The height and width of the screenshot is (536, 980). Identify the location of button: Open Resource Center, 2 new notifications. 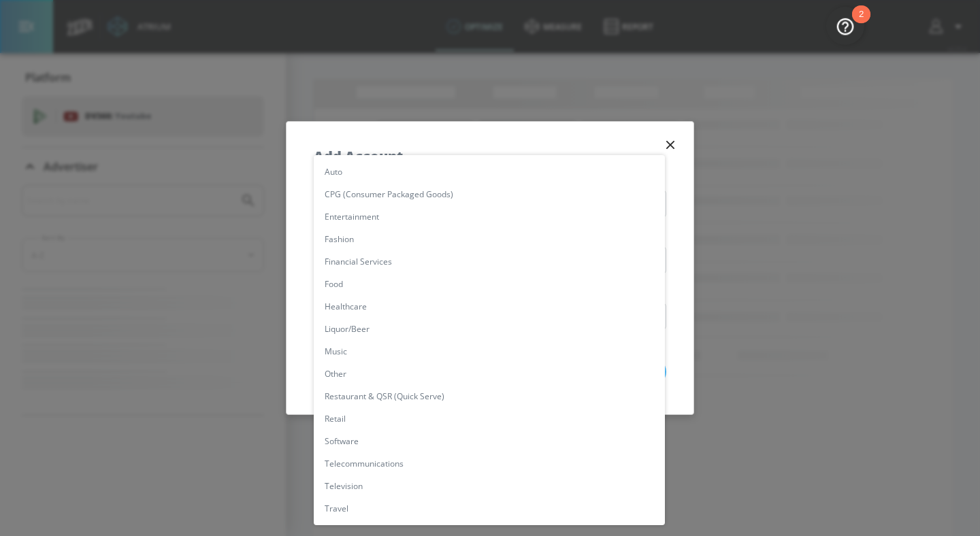
(845, 25).